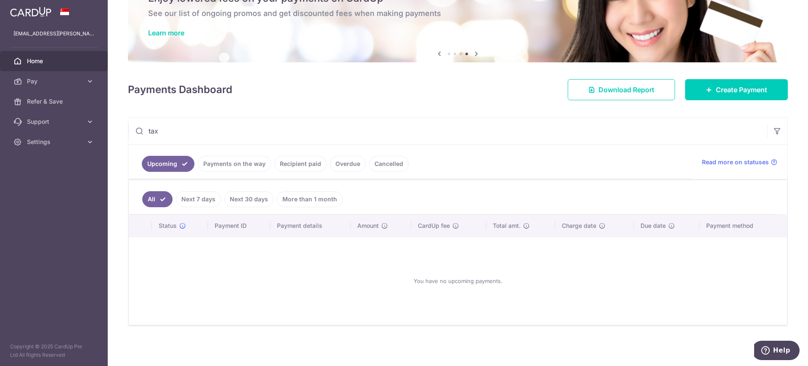 This screenshot has width=808, height=366. Describe the element at coordinates (389, 164) in the screenshot. I see `a: Cancelled` at that location.